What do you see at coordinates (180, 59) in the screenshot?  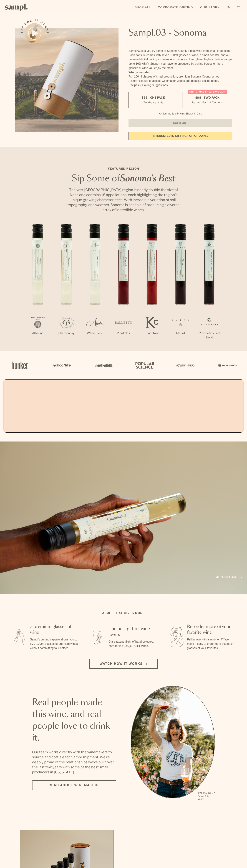 I see `div: Sampl.03 lets you try some of Sonoma County's best wine from small producers. Each capsule comes ...` at bounding box center [180, 59].